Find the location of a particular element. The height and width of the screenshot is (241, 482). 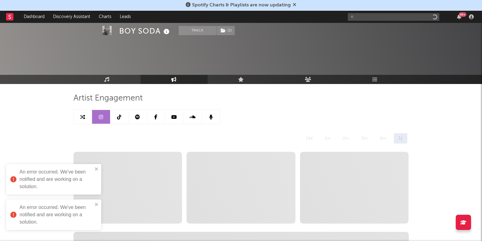

div: 1m is located at coordinates (328, 138).